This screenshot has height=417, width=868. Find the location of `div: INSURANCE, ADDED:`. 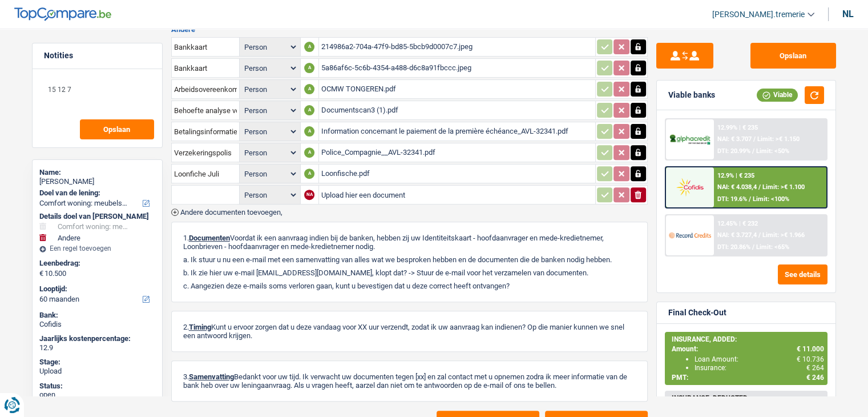

div: INSURANCE, ADDED: is located at coordinates (748, 339).